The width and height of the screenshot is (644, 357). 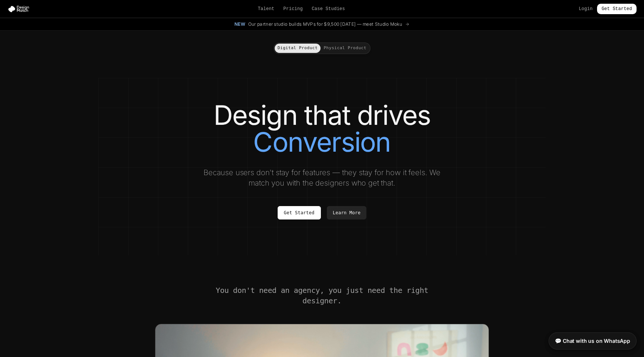 What do you see at coordinates (322, 296) in the screenshot?
I see `h2: You don't need an agency, you just need the right designer.` at bounding box center [322, 296].